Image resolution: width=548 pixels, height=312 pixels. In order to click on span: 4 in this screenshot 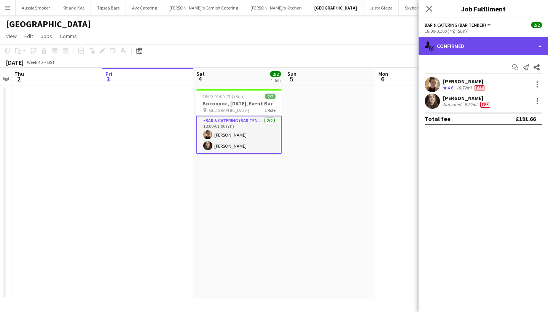, I will do `click(200, 79)`.